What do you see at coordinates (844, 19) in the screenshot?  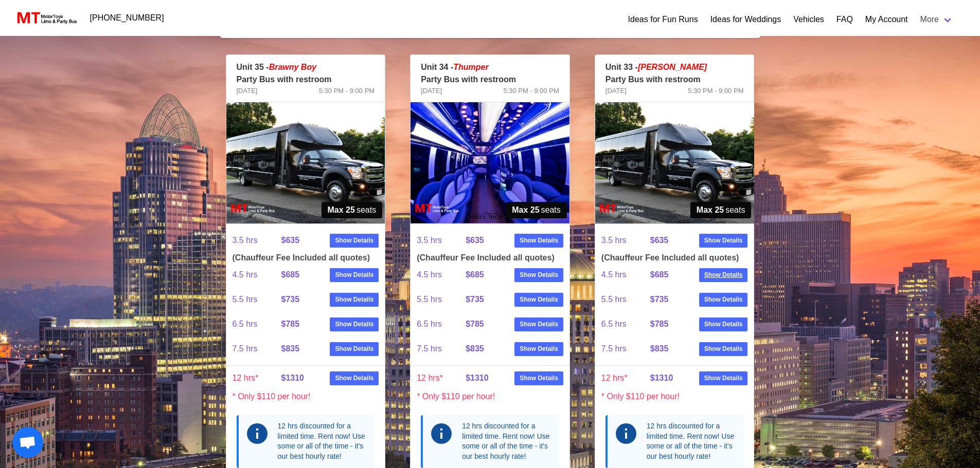 I see `a: FAQ` at bounding box center [844, 19].